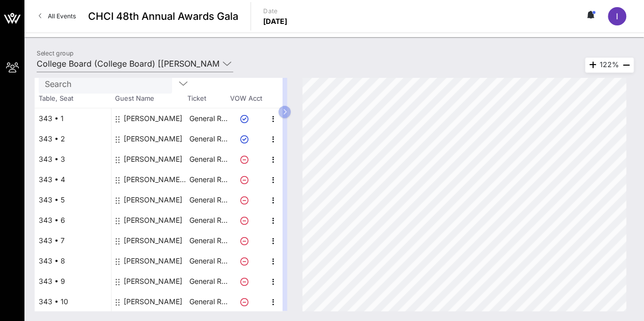 The height and width of the screenshot is (321, 644). Describe the element at coordinates (153, 139) in the screenshot. I see `div: Ismael Ayala` at that location.